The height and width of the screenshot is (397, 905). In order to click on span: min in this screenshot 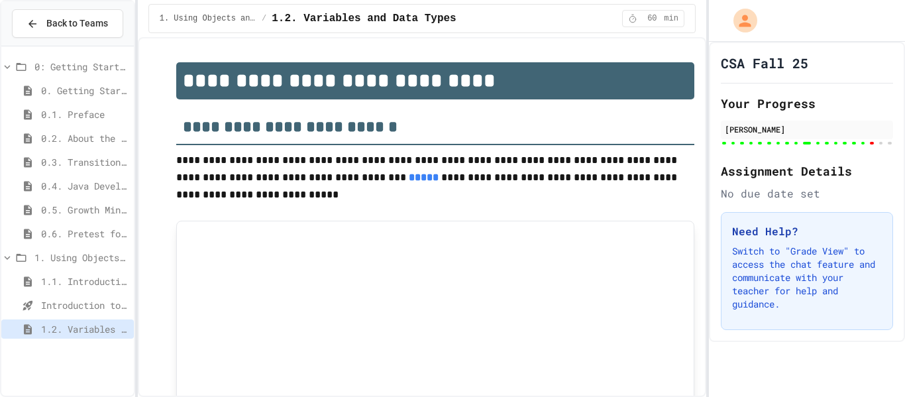, I will do `click(671, 19)`.